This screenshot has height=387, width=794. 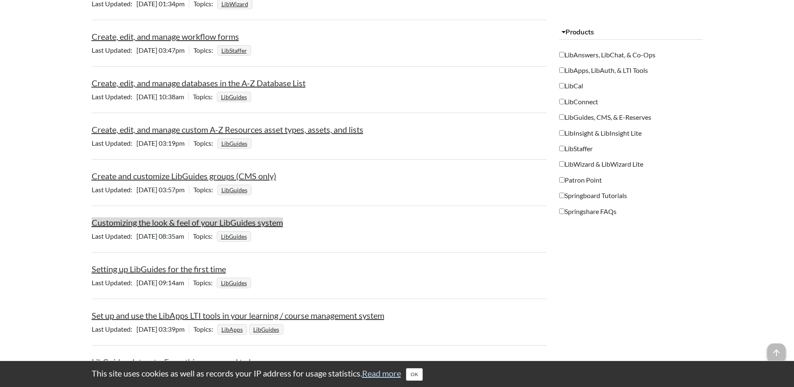 I want to click on input: Springshare FAQs, so click(x=562, y=211).